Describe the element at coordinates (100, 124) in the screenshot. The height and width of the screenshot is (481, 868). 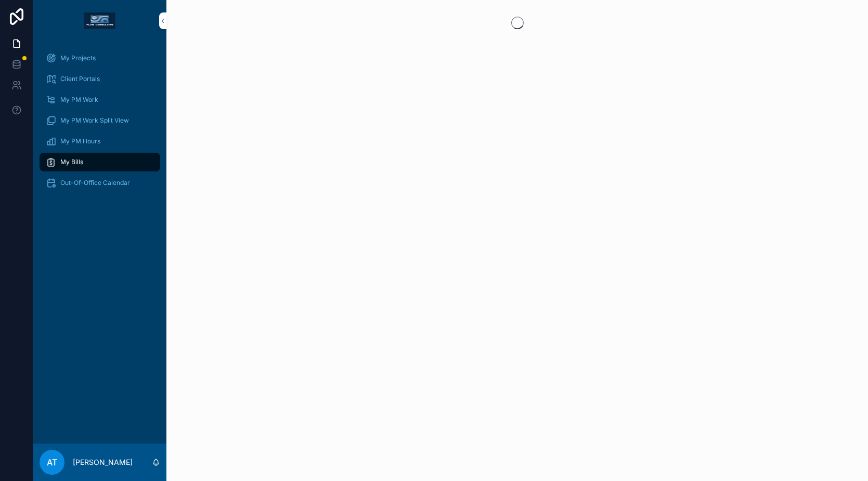
I see `div: scrollable content` at that location.